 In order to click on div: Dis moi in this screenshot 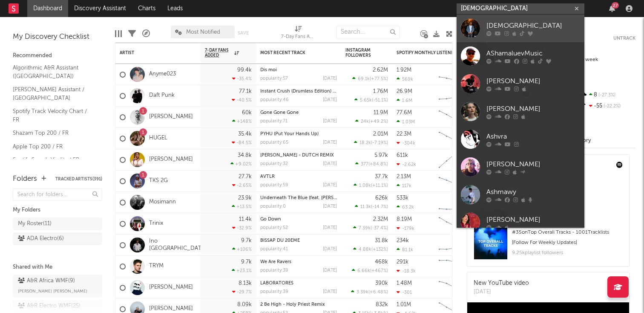, I will do `click(298, 70)`.